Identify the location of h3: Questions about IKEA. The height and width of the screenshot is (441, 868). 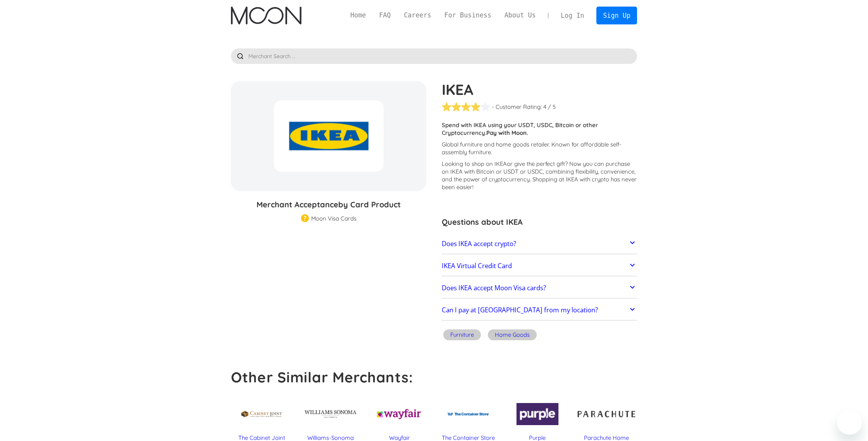
(540, 222).